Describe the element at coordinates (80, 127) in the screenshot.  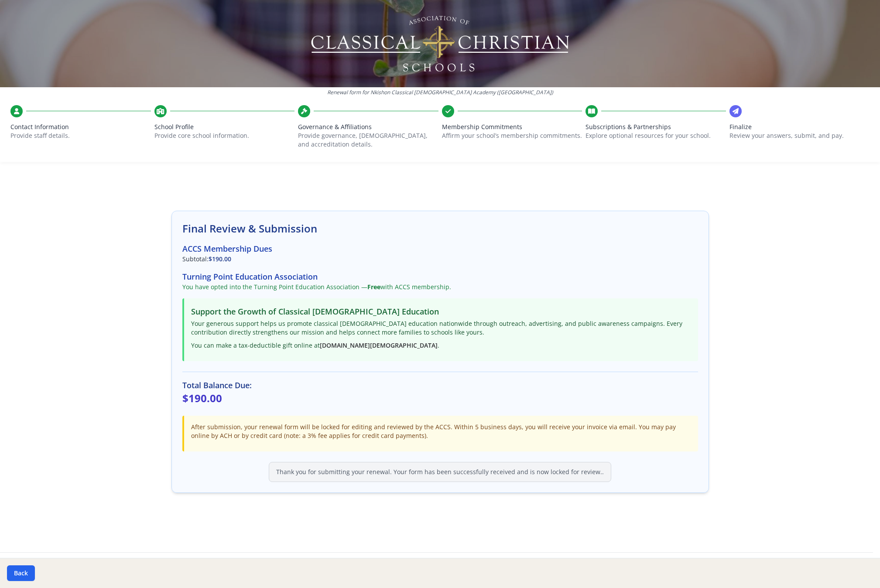
I see `span: Contact Information` at that location.